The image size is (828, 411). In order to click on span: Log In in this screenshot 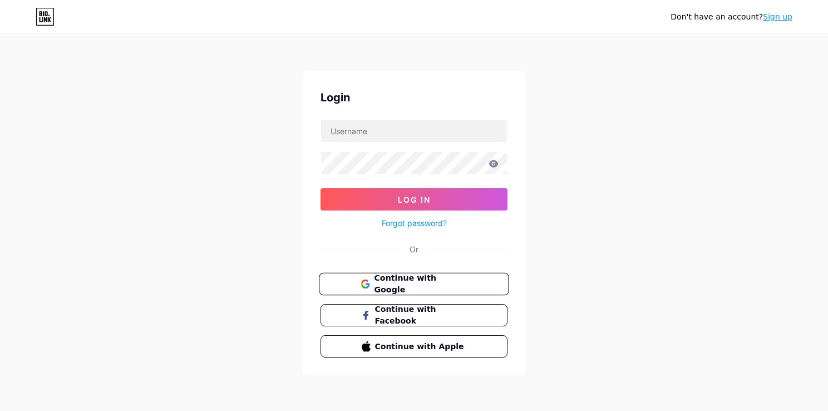, I will do `click(414, 199)`.